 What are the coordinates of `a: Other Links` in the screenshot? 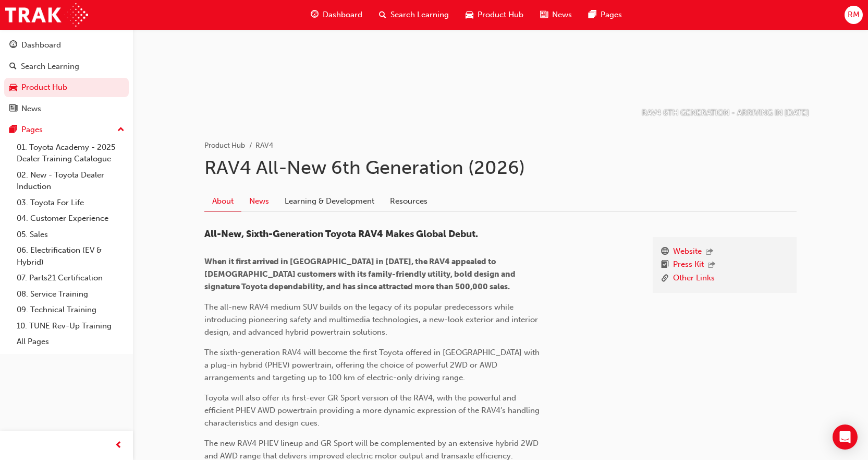 It's located at (694, 278).